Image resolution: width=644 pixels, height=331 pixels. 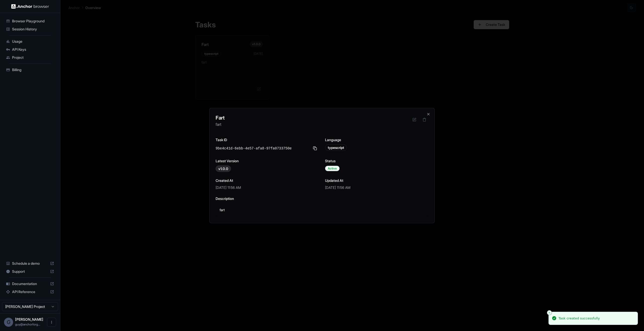 I want to click on h3: Language, so click(x=377, y=140).